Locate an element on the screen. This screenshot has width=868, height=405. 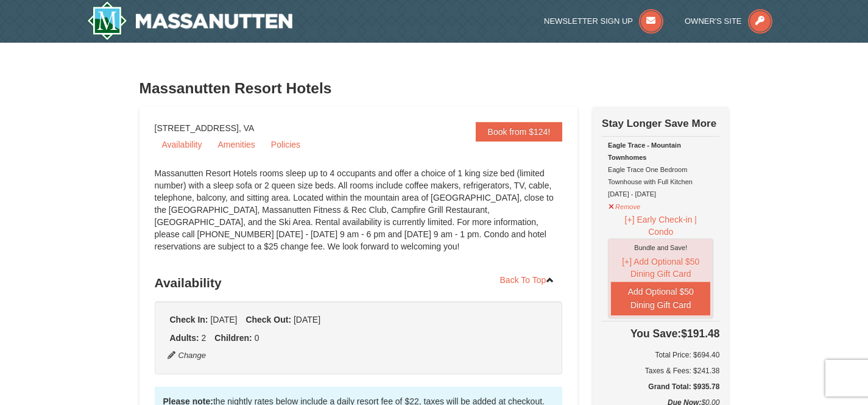
div: Bundle and Save! is located at coordinates (660, 248).